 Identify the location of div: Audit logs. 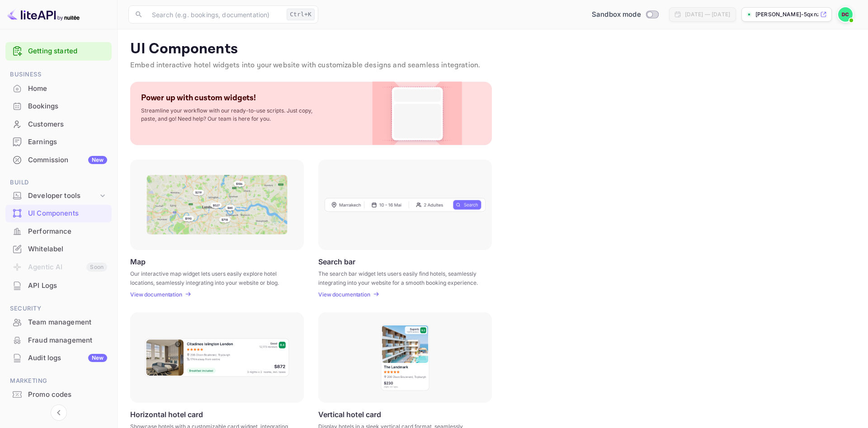
(67, 358).